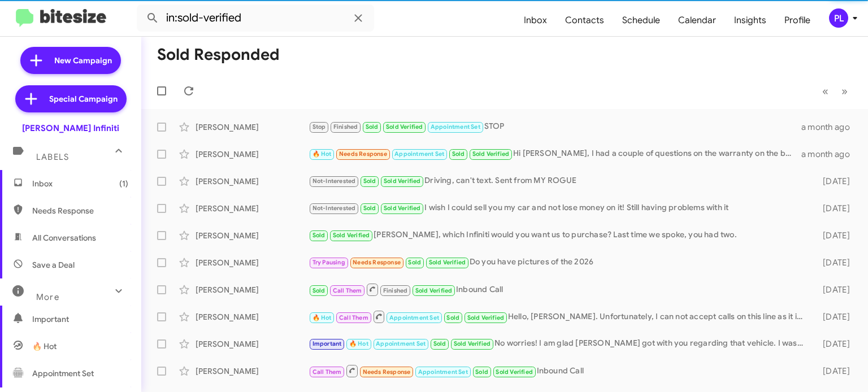 The height and width of the screenshot is (392, 868). I want to click on span: Labels, so click(52, 157).